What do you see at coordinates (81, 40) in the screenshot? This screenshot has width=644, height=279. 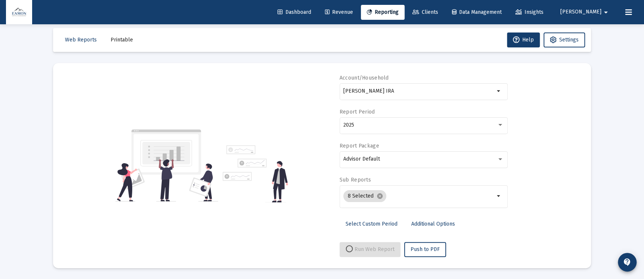 I see `button: Web Reports` at bounding box center [81, 40].